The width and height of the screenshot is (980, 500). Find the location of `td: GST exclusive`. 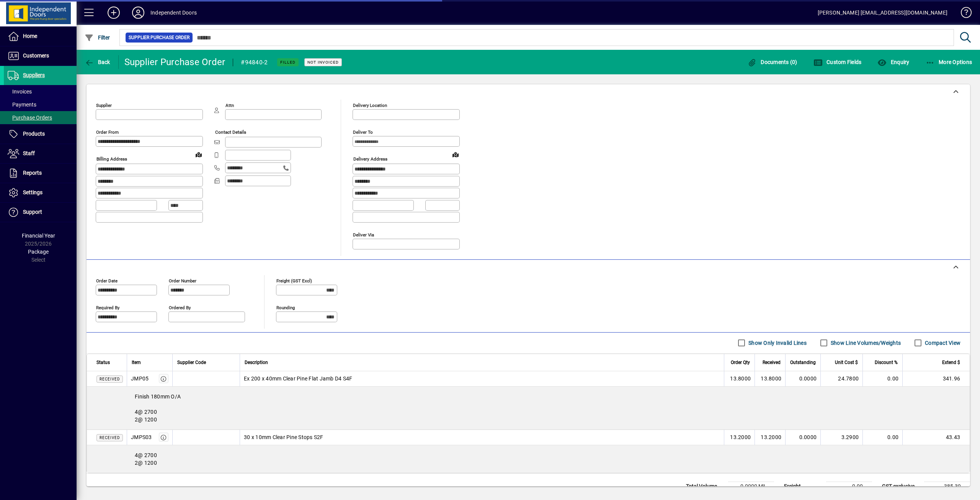

td: GST exclusive is located at coordinates (901, 486).